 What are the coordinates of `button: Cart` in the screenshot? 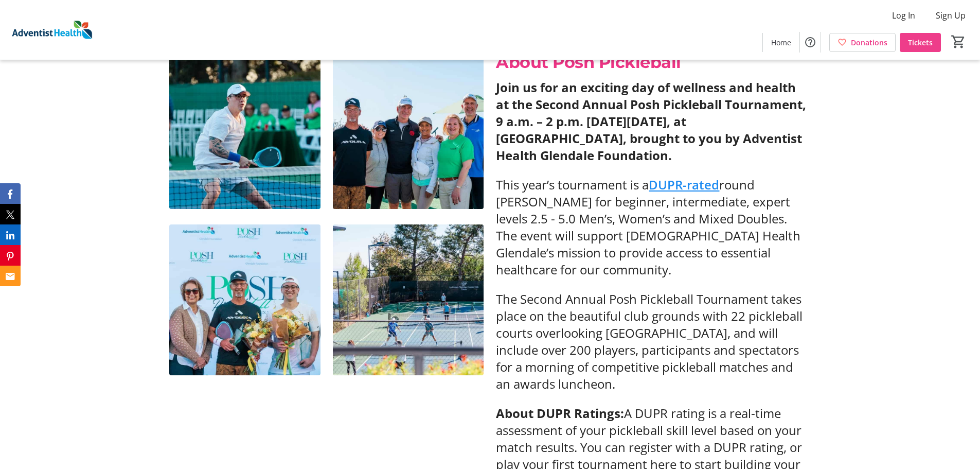 It's located at (959, 42).